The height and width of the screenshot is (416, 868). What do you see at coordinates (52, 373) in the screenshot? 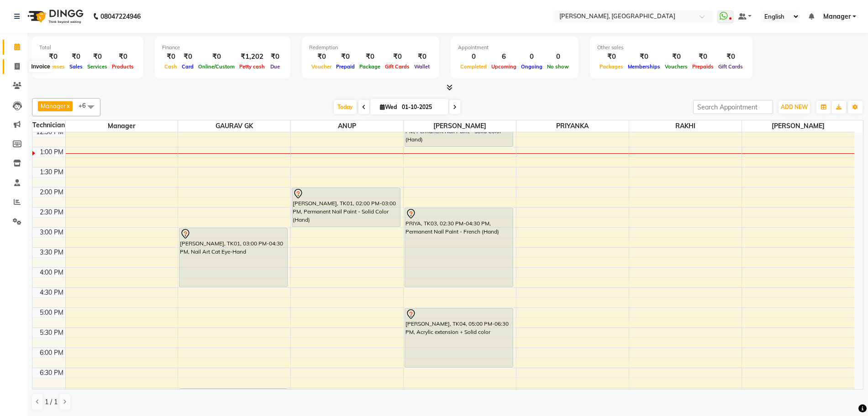
I see `div: 6:30 PM` at bounding box center [52, 373].